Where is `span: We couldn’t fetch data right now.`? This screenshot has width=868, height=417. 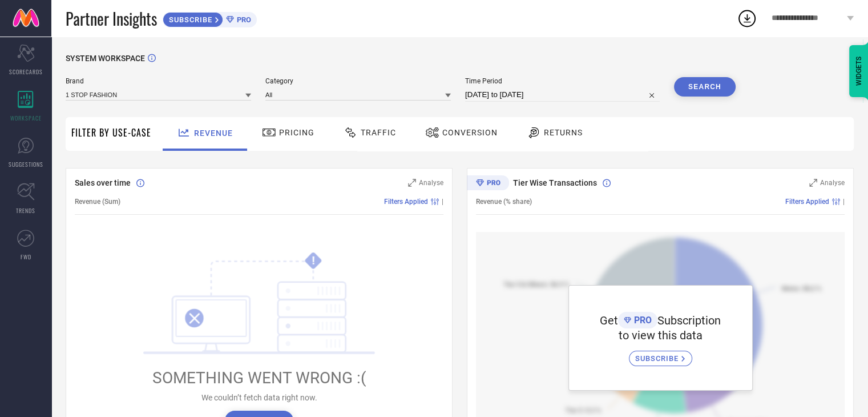 span: We couldn’t fetch data right now. is located at coordinates (259, 397).